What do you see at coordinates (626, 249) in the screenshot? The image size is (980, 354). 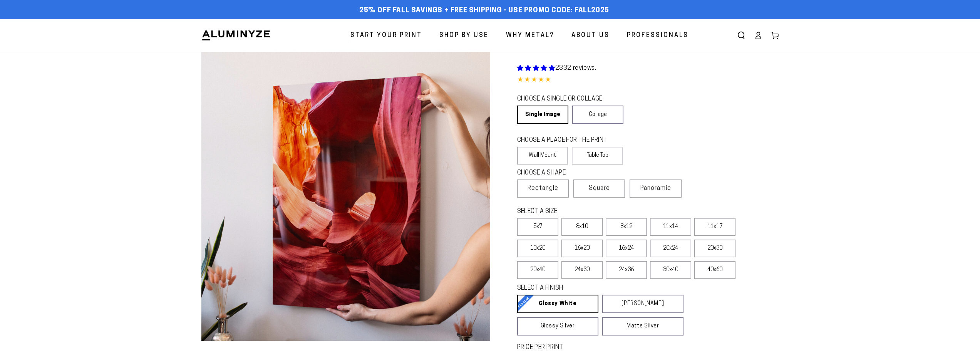 I see `label: 16x24` at bounding box center [626, 249].